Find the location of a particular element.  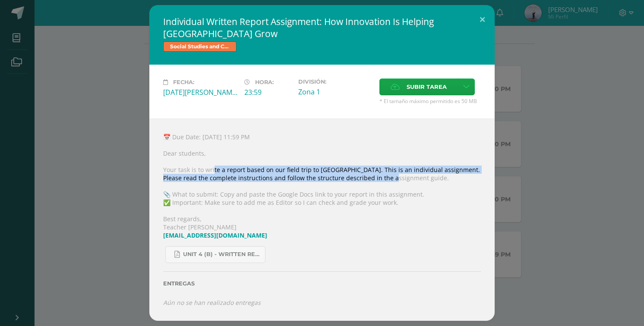

button: Close (Esc) is located at coordinates (482, 20).